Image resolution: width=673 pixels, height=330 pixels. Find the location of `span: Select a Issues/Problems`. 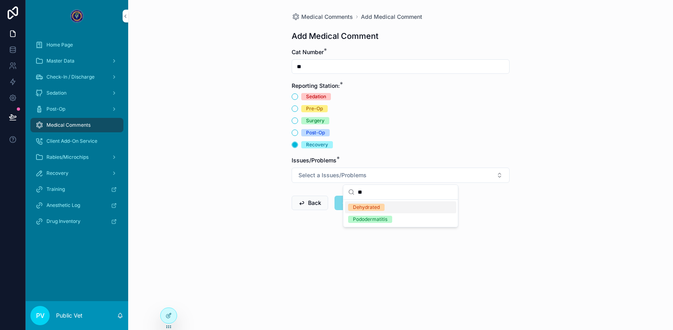

span: Select a Issues/Problems is located at coordinates (333, 175).